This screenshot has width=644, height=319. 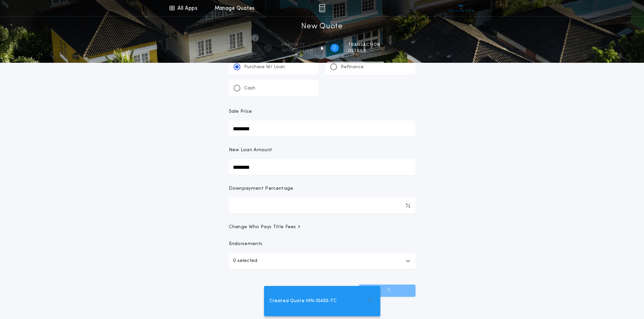 What do you see at coordinates (352, 67) in the screenshot?
I see `p: Refinance` at bounding box center [352, 67].